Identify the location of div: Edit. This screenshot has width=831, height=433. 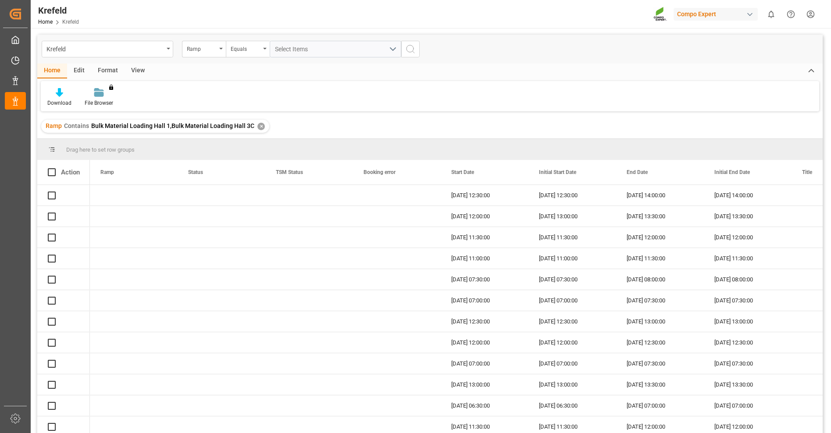
(79, 71).